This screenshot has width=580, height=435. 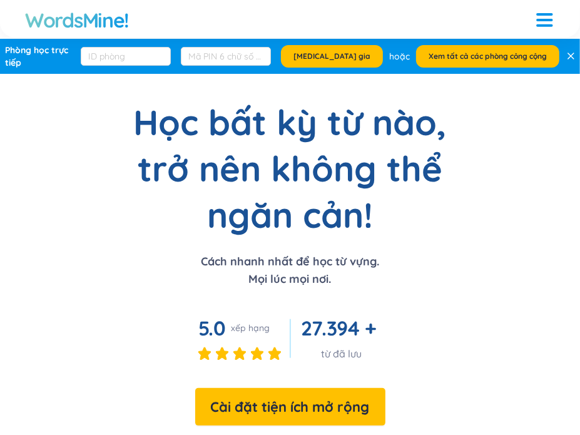 What do you see at coordinates (290, 408) in the screenshot?
I see `a: Cài đặt tiện ích mở rộng` at bounding box center [290, 408].